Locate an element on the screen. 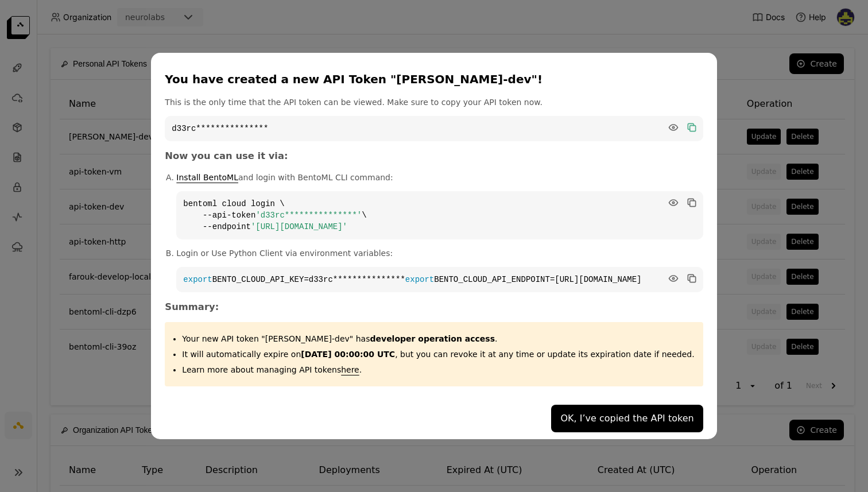 This screenshot has width=868, height=492. h3: Now you can use it via: is located at coordinates (434, 156).